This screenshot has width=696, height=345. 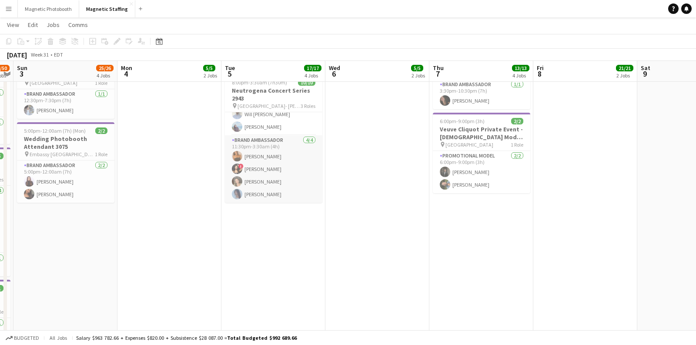 What do you see at coordinates (265, 82) in the screenshot?
I see `span: 8:00pm-3:30am (7h30m) (Wed)` at bounding box center [265, 82].